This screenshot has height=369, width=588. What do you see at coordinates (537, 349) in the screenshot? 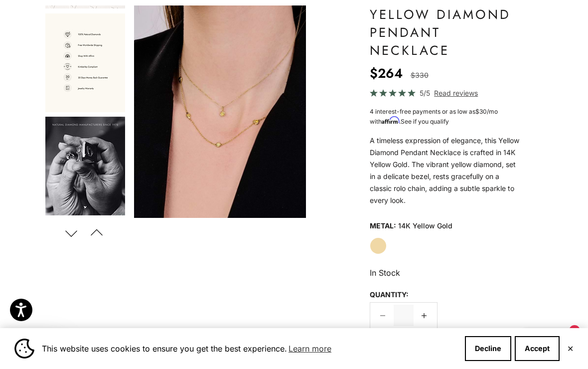
I see `button: Accept` at bounding box center [537, 349].